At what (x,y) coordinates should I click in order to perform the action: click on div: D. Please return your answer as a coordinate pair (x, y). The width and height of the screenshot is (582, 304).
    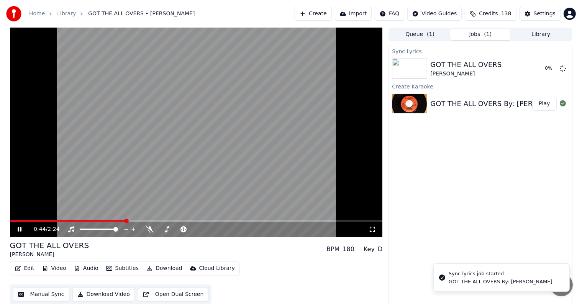
    Looking at the image, I should click on (380, 250).